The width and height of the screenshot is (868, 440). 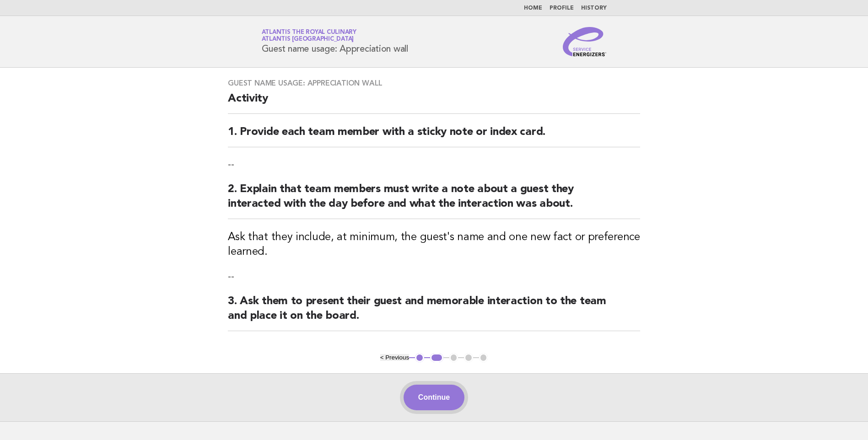 I want to click on h2: 2. Explain that team members must write a note about a guest they interacted with the day before ..., so click(x=434, y=200).